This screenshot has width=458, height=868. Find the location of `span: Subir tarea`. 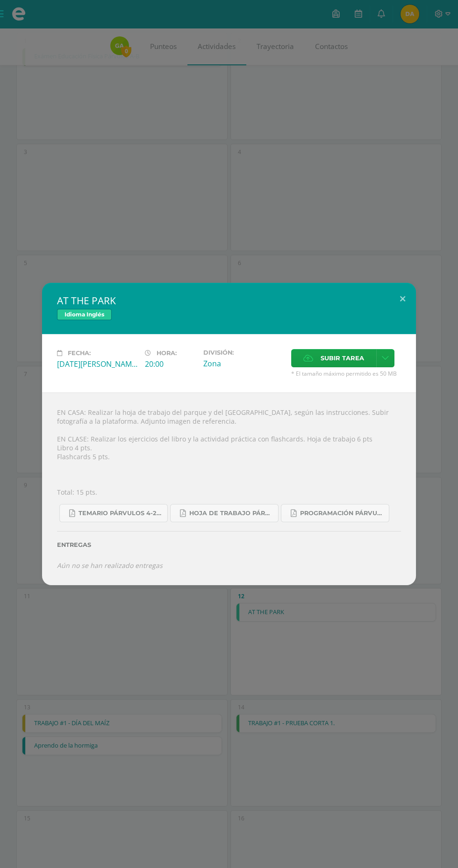

span: Subir tarea is located at coordinates (342, 358).